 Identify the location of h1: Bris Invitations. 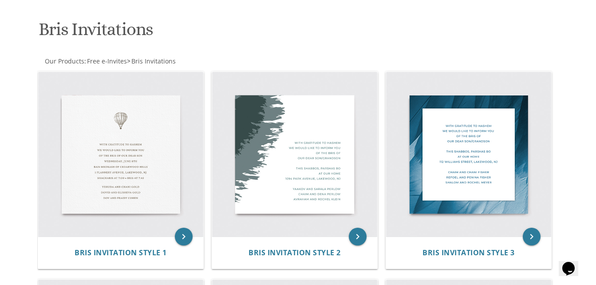
(209, 32).